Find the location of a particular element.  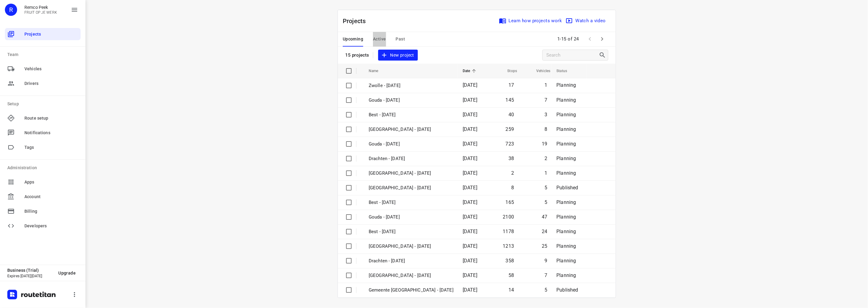

span: Tags is located at coordinates (51, 147).